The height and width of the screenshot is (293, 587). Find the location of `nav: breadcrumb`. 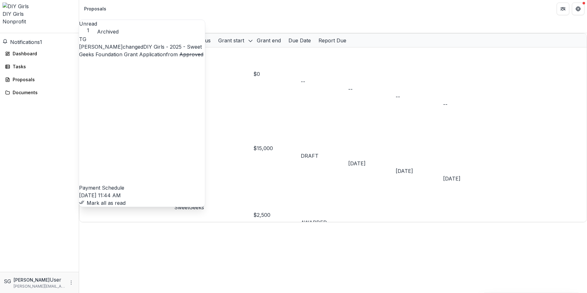

nav: breadcrumb is located at coordinates (95, 9).